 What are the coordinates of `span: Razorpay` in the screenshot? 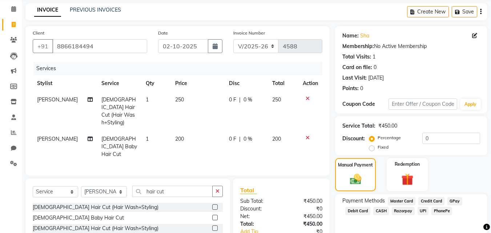 It's located at (403, 211).